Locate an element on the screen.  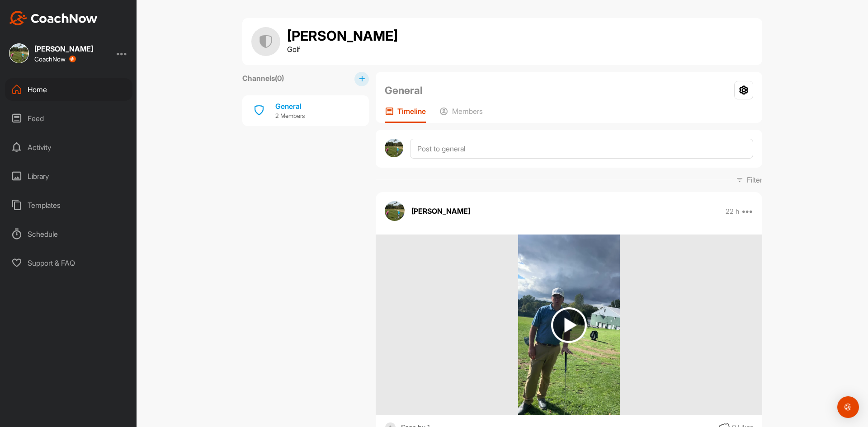
div: Feed is located at coordinates (69, 118).